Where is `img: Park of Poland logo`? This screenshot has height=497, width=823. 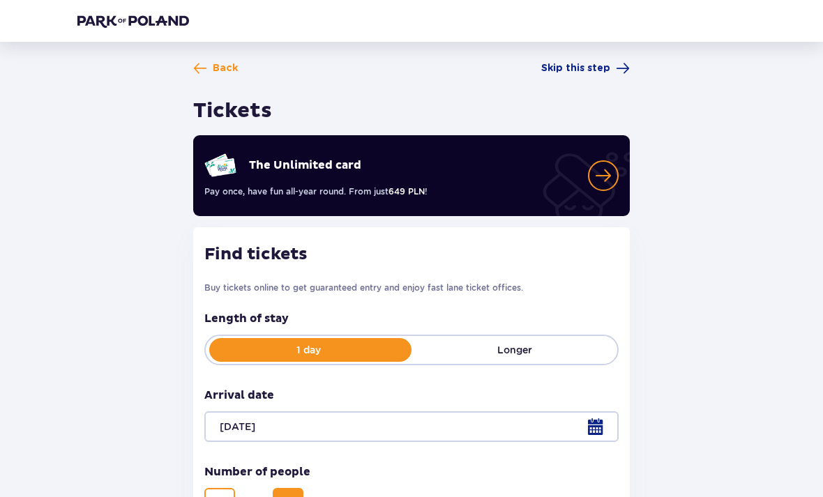
img: Park of Poland logo is located at coordinates (133, 21).